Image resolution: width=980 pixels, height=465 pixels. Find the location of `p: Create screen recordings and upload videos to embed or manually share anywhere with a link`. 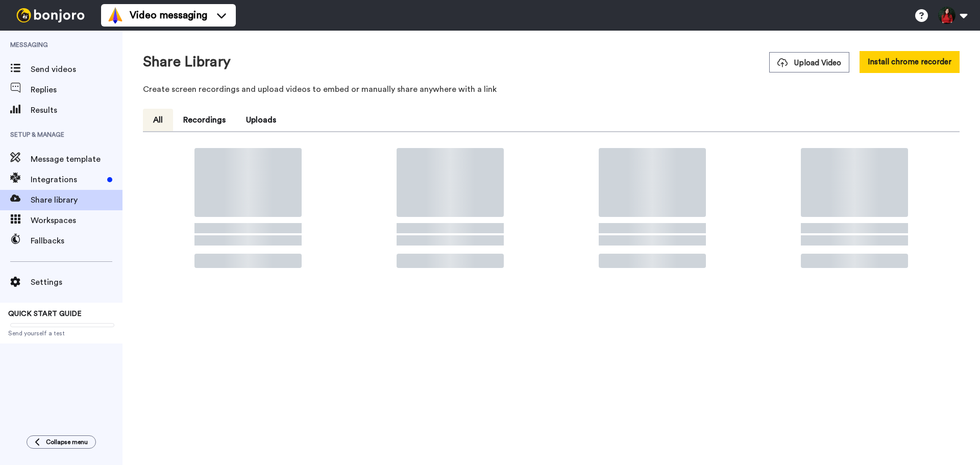

p: Create screen recordings and upload videos to embed or manually share anywhere with a link is located at coordinates (551, 89).